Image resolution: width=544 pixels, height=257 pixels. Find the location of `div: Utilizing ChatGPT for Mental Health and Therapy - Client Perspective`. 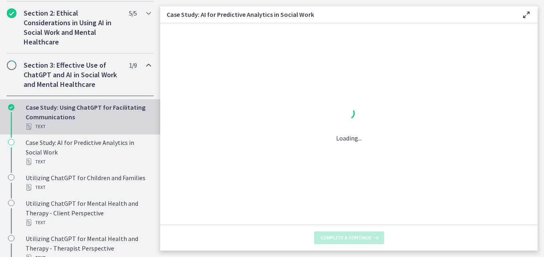

div: Utilizing ChatGPT for Mental Health and Therapy - Client Perspective is located at coordinates (88, 213).